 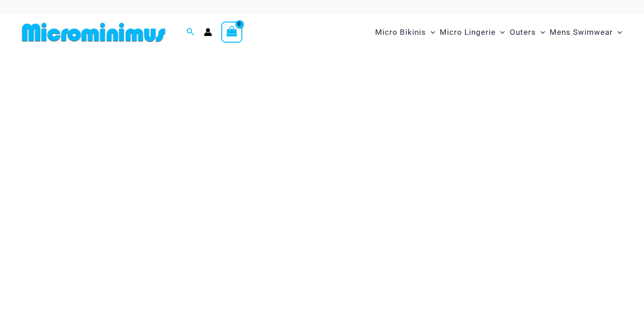 I want to click on a: Mens SwimwearMenu ToggleMenu Toggle, so click(x=586, y=32).